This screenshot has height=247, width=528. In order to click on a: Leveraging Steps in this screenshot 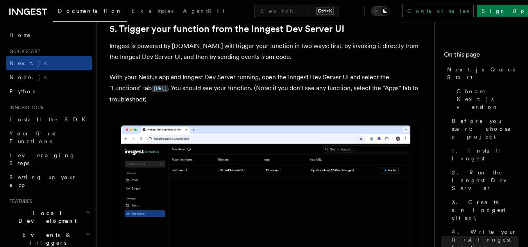, I will do `click(49, 159)`.